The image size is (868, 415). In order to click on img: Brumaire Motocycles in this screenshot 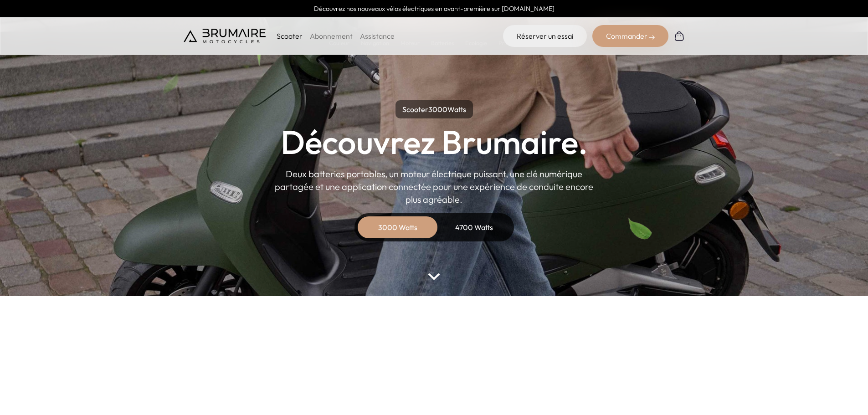, I will do `click(225, 36)`.